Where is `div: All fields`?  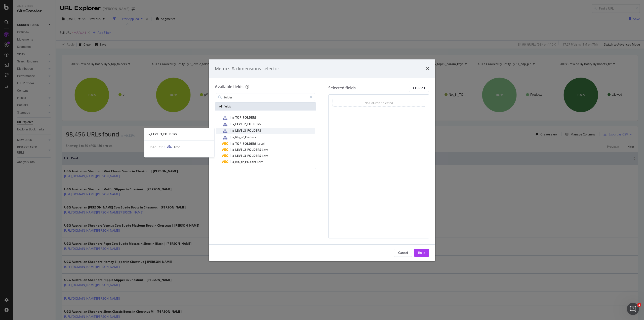
div: All fields is located at coordinates (265, 106).